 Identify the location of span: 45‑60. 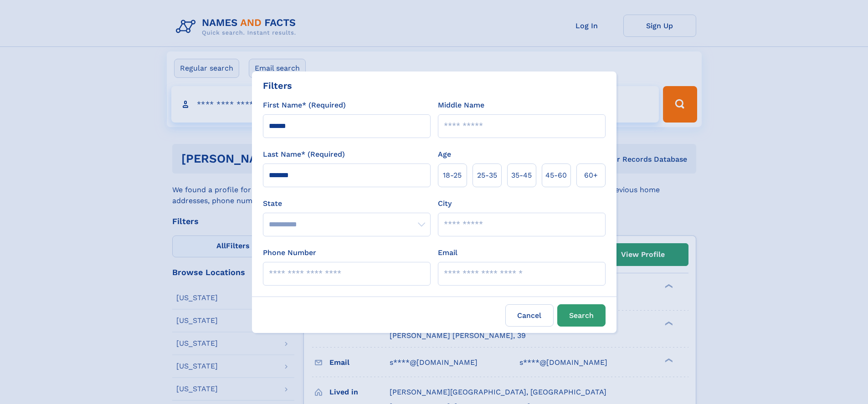
(555, 175).